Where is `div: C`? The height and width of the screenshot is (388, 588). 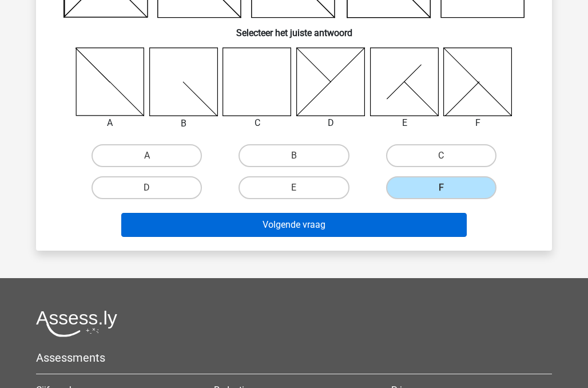 div: C is located at coordinates (257, 123).